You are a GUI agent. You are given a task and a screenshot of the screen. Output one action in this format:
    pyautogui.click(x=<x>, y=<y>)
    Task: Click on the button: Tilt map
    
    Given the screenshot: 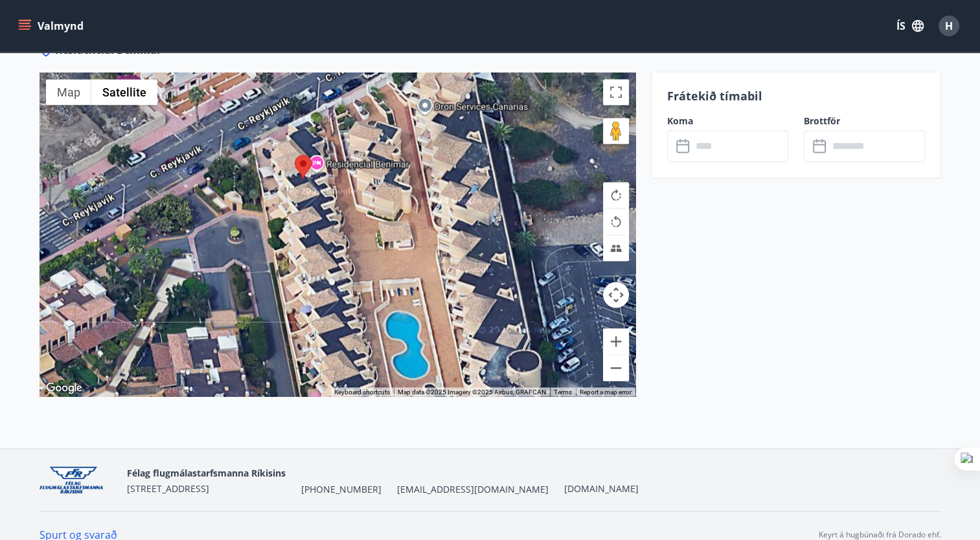 What is the action you would take?
    pyautogui.click(x=616, y=248)
    